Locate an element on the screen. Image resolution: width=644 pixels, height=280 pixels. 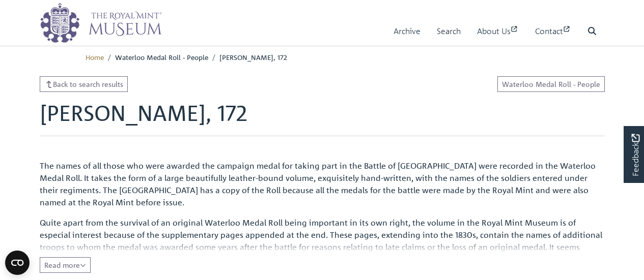
span: The names of all those who were awarded the campaign medal for taking part in the Battle of [GEOG... is located at coordinates (318, 184).